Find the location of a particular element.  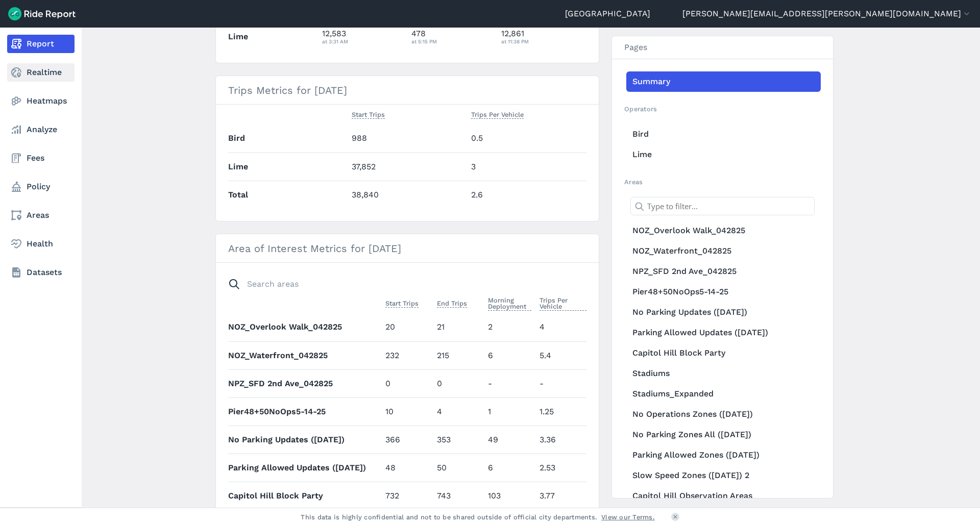

td: 21 is located at coordinates (458, 327).